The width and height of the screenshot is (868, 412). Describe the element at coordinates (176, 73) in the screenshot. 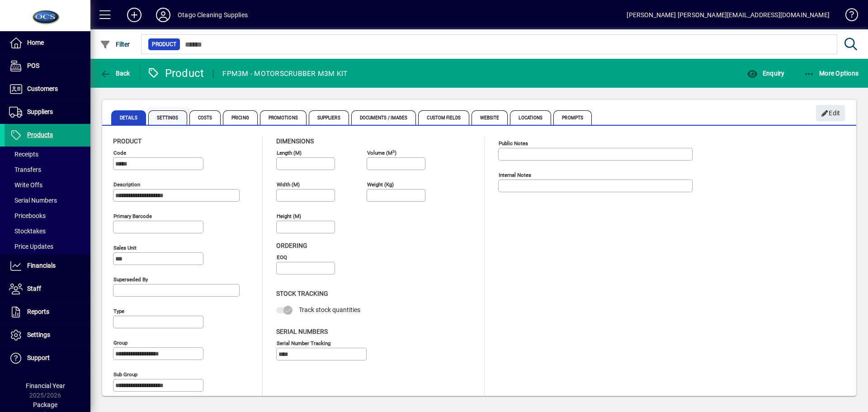

I see `div: Product` at that location.